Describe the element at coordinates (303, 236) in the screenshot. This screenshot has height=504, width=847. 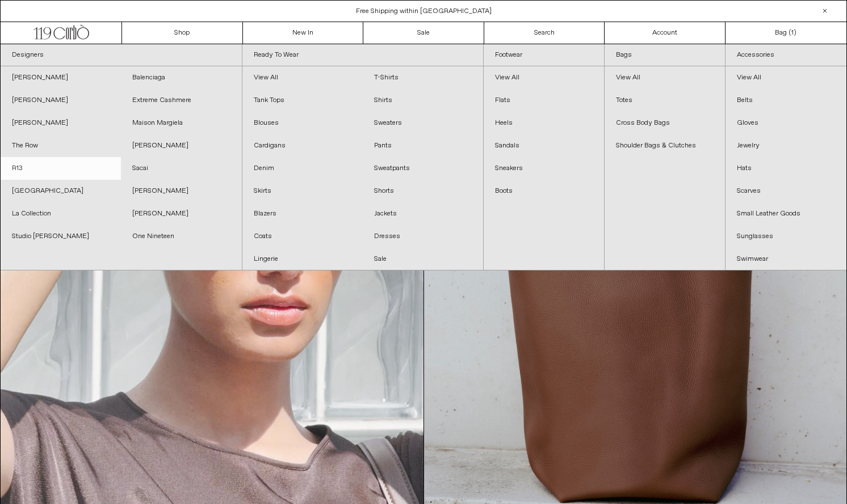
I see `a: Coats` at that location.